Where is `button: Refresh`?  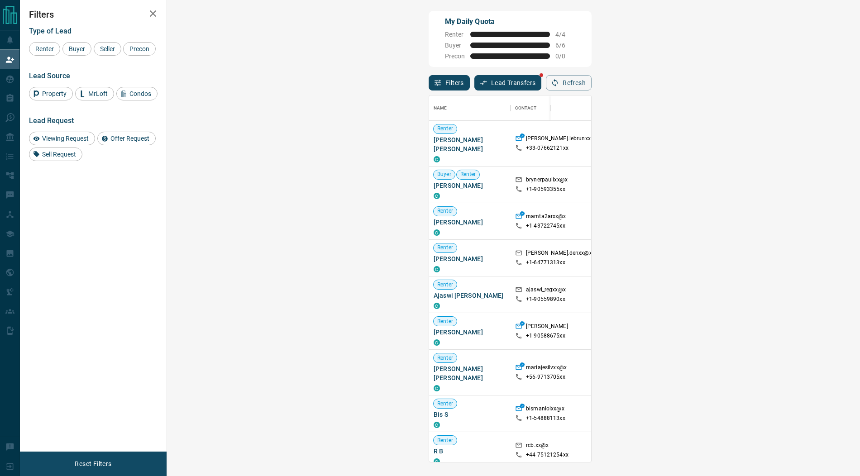 button: Refresh is located at coordinates (568, 83).